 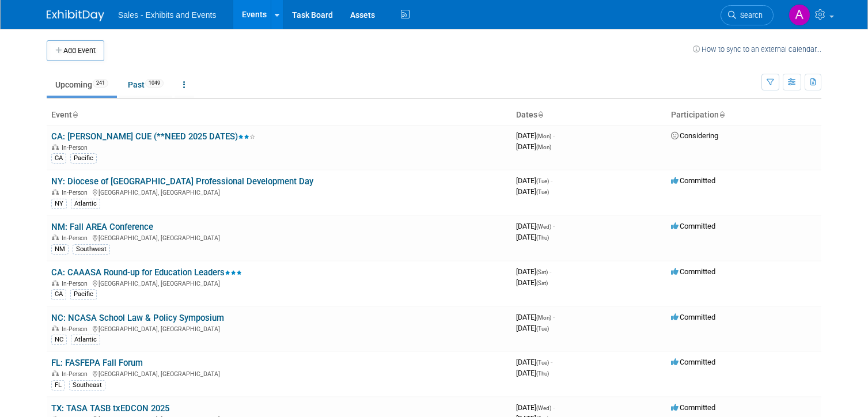 What do you see at coordinates (541, 115) in the screenshot?
I see `a: Sort by Start Date` at bounding box center [541, 115].